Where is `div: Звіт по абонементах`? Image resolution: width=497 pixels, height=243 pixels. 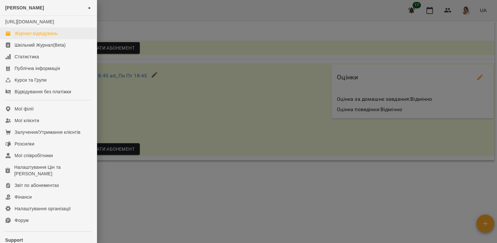 div: Звіт по абонементах is located at coordinates (37, 185).